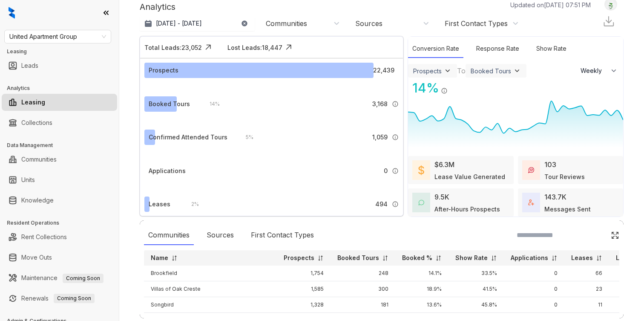  Describe the element at coordinates (210, 289) in the screenshot. I see `td: Villas of Oak Creste` at that location.